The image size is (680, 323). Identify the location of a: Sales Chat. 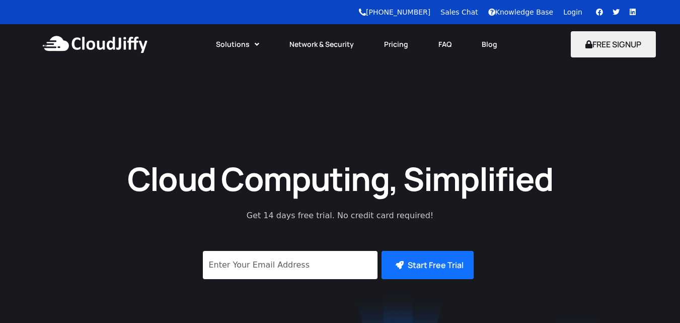
(459, 12).